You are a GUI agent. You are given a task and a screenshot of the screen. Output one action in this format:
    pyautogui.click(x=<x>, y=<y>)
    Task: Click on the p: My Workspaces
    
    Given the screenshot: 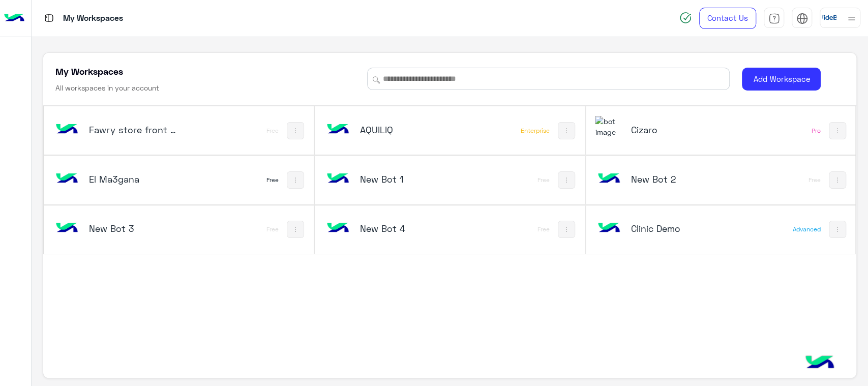 What is the action you would take?
    pyautogui.click(x=93, y=19)
    